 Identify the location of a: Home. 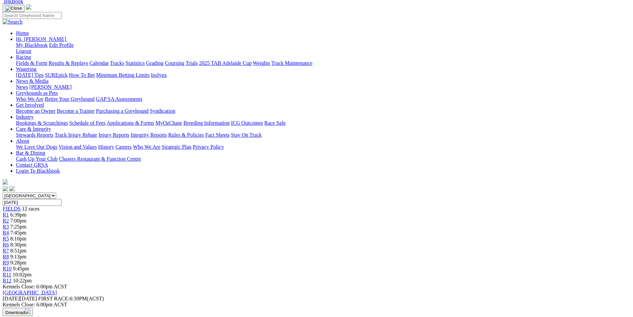
(22, 33).